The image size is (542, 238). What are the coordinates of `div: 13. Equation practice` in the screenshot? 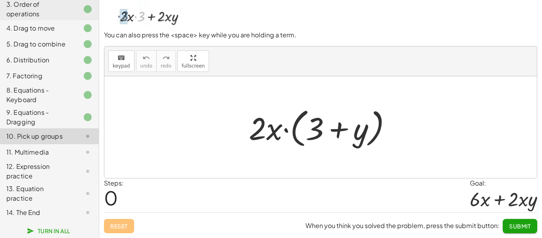 It's located at (38, 193).